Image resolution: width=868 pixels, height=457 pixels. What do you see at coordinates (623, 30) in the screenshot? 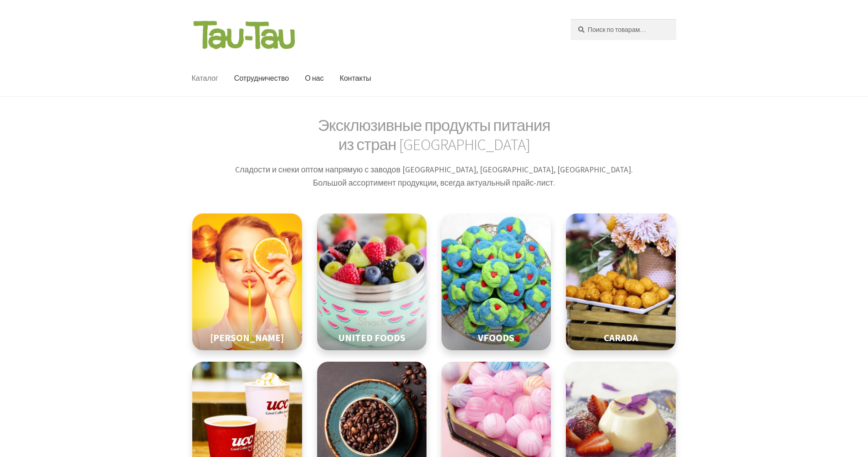
I see `input: Поиск по товарам…` at bounding box center [623, 30].